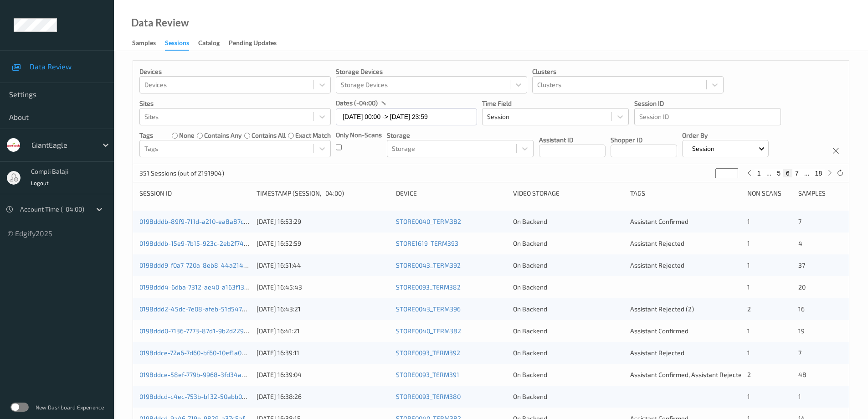  I want to click on div: Data Review, so click(160, 23).